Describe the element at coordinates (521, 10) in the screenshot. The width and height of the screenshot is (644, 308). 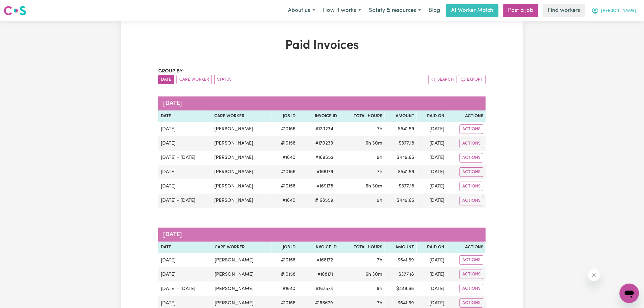
I see `a: Post a job` at that location.